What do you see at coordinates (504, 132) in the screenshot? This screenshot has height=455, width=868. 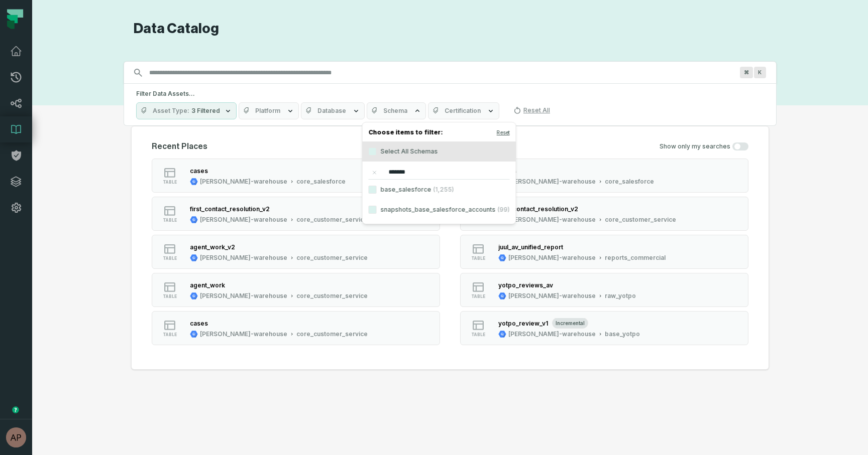 I see `button: Reset` at bounding box center [504, 132].